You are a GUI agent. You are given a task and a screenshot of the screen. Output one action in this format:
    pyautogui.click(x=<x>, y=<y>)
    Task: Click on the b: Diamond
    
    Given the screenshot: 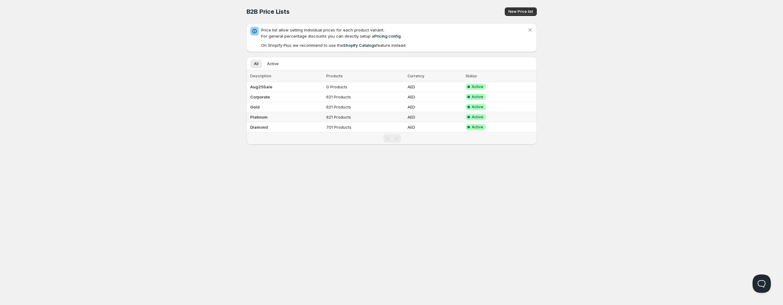 What is the action you would take?
    pyautogui.click(x=259, y=127)
    